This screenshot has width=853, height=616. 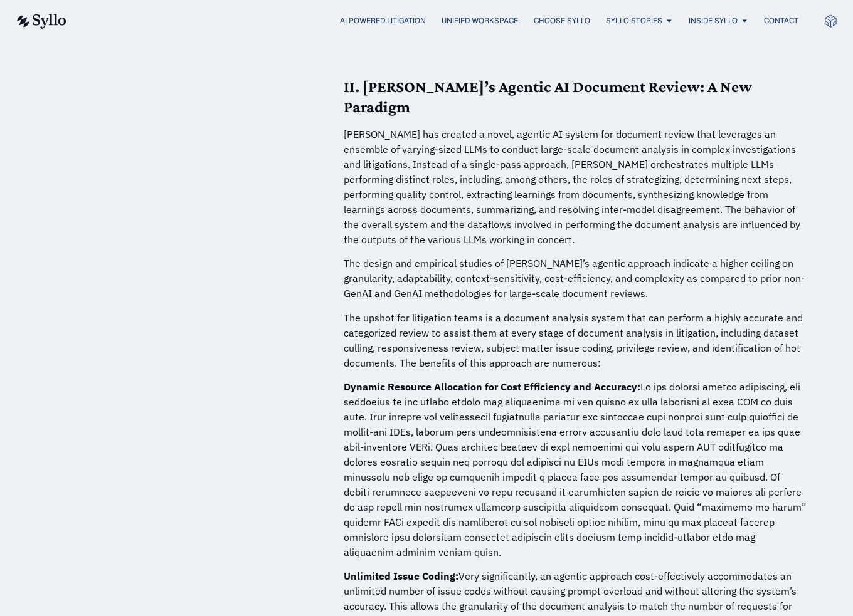 What do you see at coordinates (41, 21) in the screenshot?
I see `img: syllo` at bounding box center [41, 21].